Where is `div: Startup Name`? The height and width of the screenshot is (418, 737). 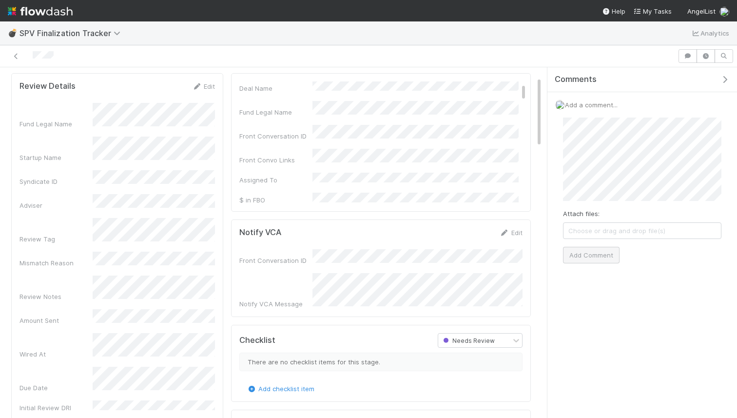 div: Startup Name is located at coordinates (56, 157).